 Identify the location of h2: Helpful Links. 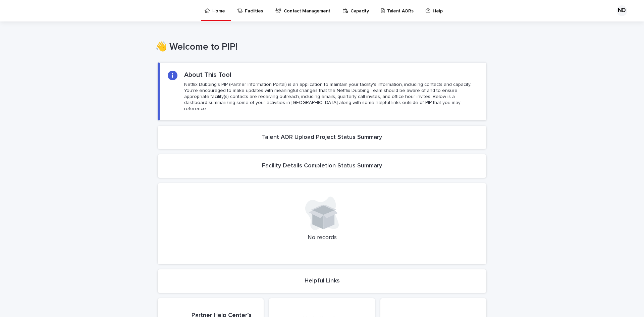
(322, 282).